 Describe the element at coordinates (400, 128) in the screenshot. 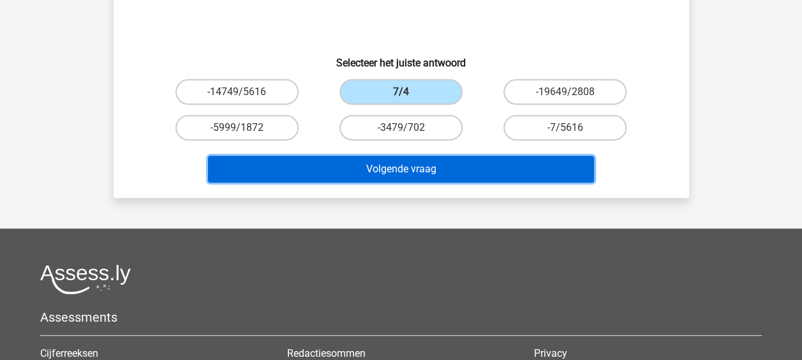

I see `label: -3479/702` at that location.